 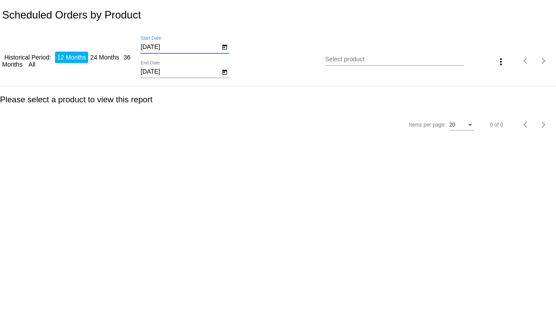 I want to click on li: 36 Months, so click(x=66, y=61).